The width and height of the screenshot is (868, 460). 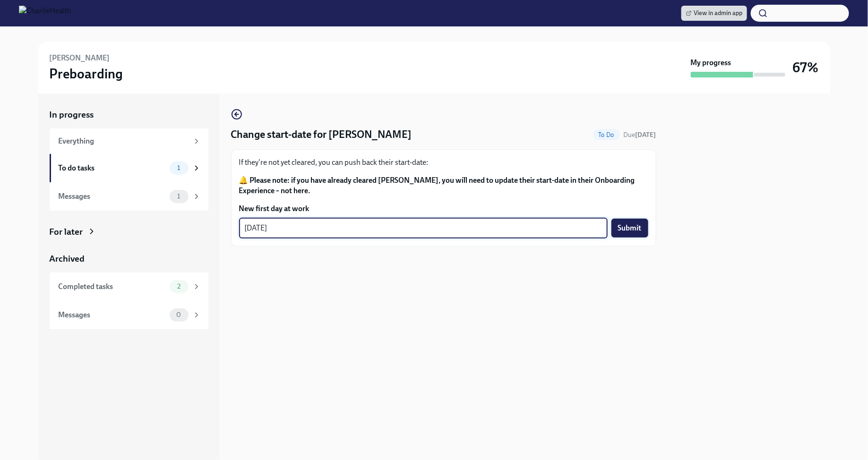 I want to click on span: Due, so click(x=640, y=134).